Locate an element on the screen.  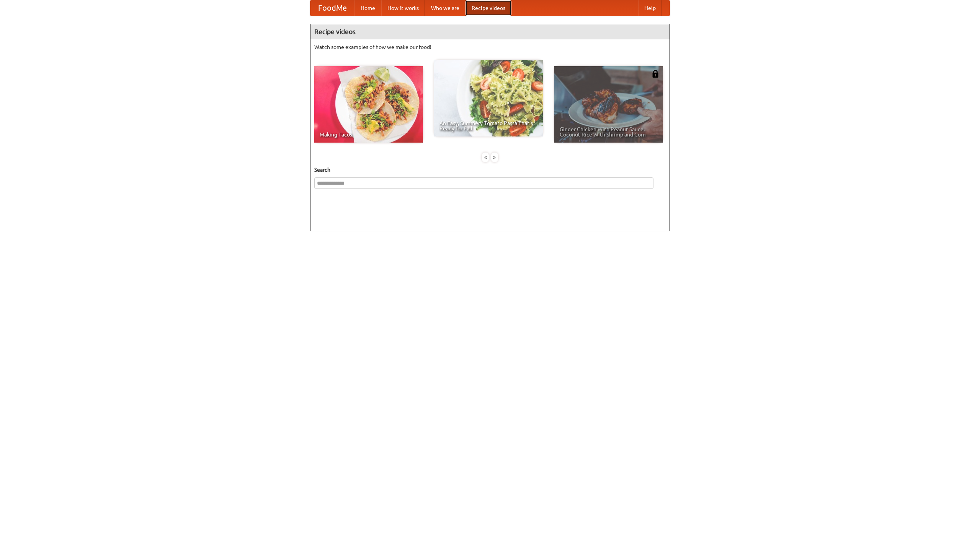
img: 483408.png is located at coordinates (655, 74).